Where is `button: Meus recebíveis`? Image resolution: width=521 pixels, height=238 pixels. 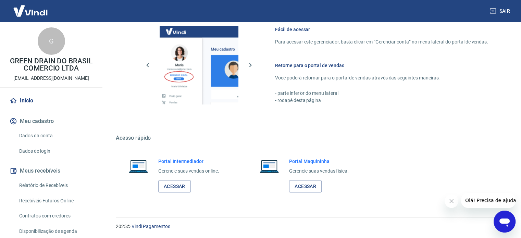
button: Meus recebíveis is located at coordinates (51, 171).